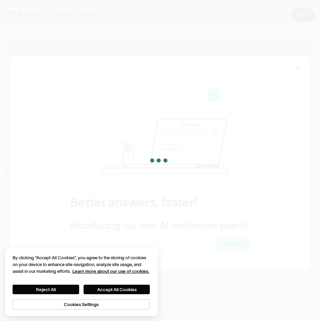 The image size is (320, 321). I want to click on div: Cookie banner, so click(81, 282).